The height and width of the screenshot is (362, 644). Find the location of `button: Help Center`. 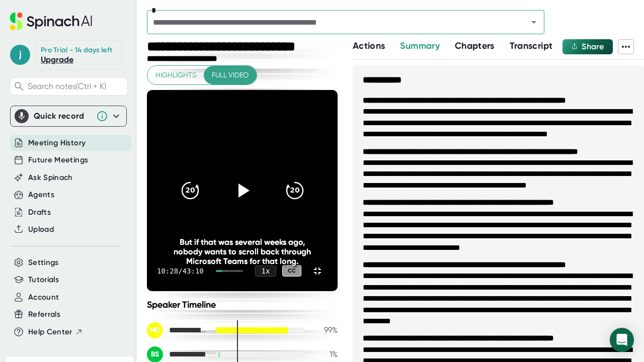

button: Help Center is located at coordinates (55, 332).